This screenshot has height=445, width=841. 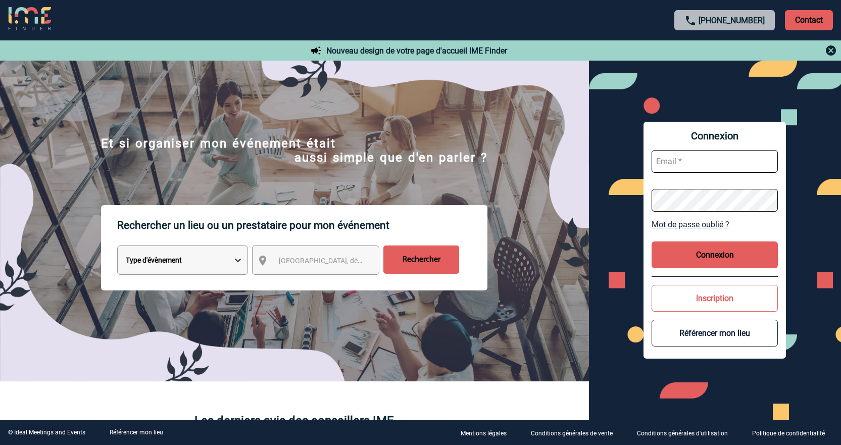 What do you see at coordinates (788, 433) in the screenshot?
I see `p: Politique de confidentialité` at bounding box center [788, 433].